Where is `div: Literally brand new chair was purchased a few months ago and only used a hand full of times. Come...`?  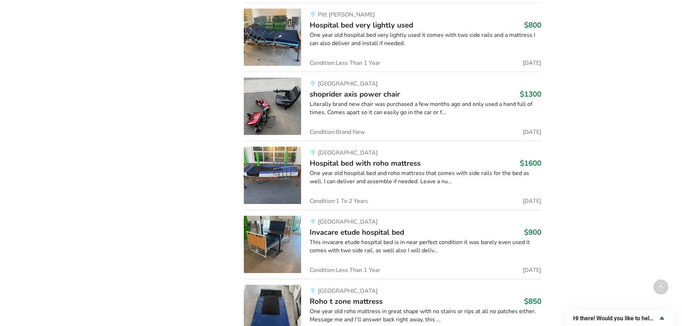
div: Literally brand new chair was purchased a few months ago and only used a hand full of times. Come... is located at coordinates (425, 108).